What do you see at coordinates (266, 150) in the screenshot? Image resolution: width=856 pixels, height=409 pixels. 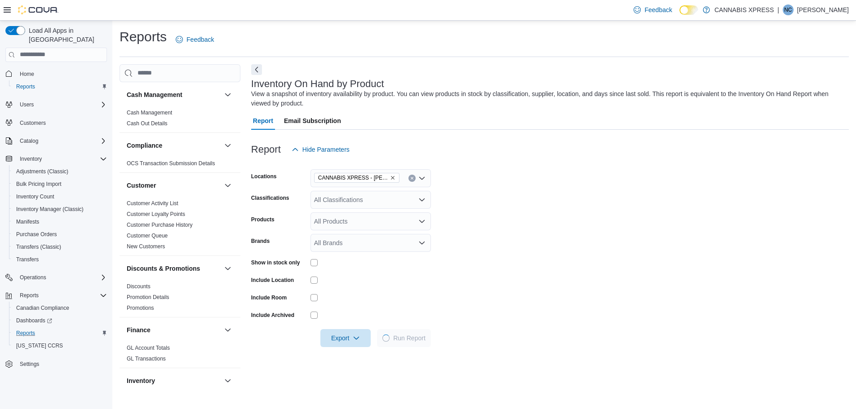 I see `h3: Report` at bounding box center [266, 150].